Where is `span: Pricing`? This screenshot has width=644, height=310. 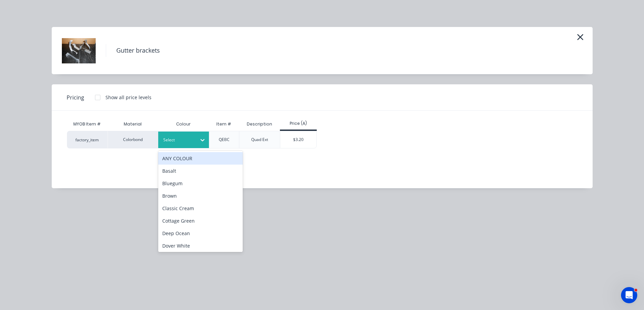 span: Pricing is located at coordinates (76, 98).